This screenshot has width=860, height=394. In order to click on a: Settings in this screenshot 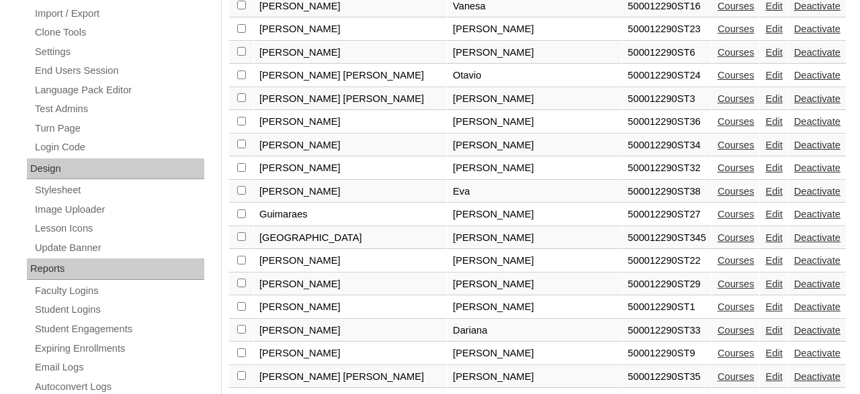, I will do `click(119, 52)`.